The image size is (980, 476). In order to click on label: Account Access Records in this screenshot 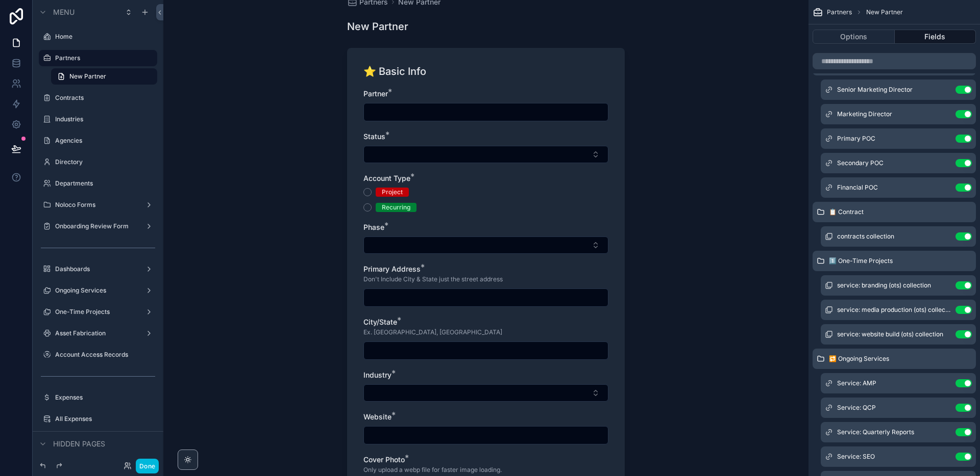, I will do `click(103, 355)`.